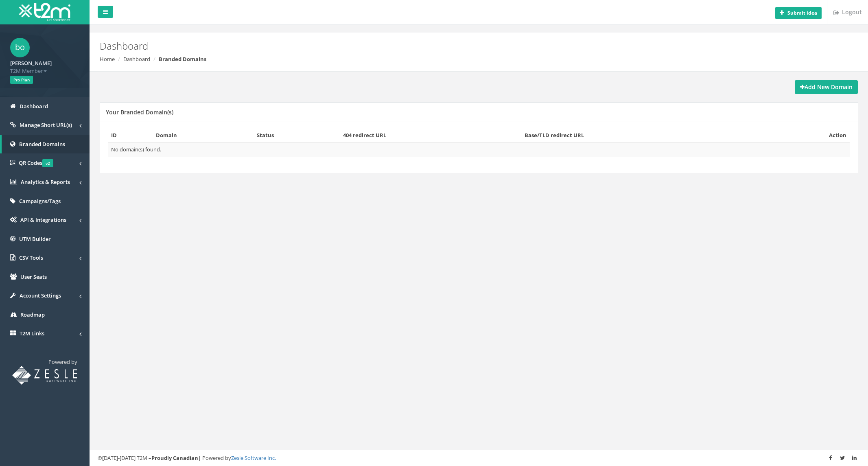 Image resolution: width=868 pixels, height=466 pixels. What do you see at coordinates (44, 375) in the screenshot?
I see `img: T2M URL Shortener powered by Zesle Software Inc.` at bounding box center [44, 375].